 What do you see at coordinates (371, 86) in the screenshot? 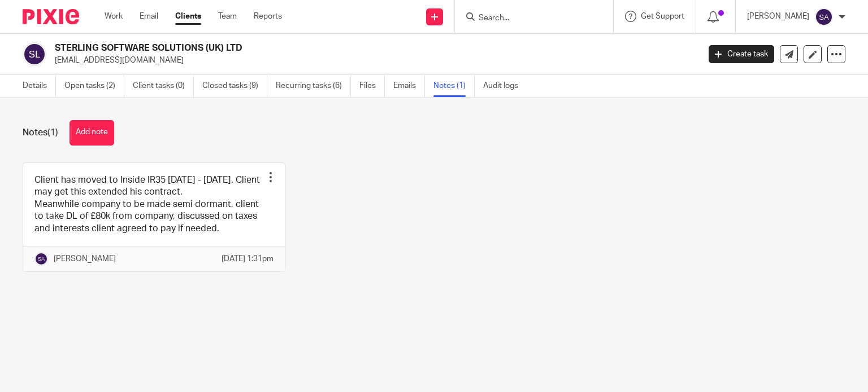
I see `a: Files` at bounding box center [371, 86].